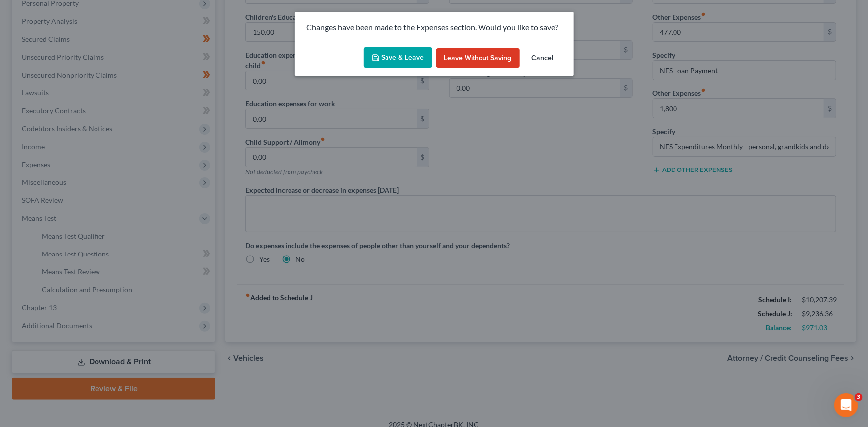 This screenshot has width=868, height=427. I want to click on p: Changes have been made to the Expenses section. Would you like to save?, so click(434, 27).